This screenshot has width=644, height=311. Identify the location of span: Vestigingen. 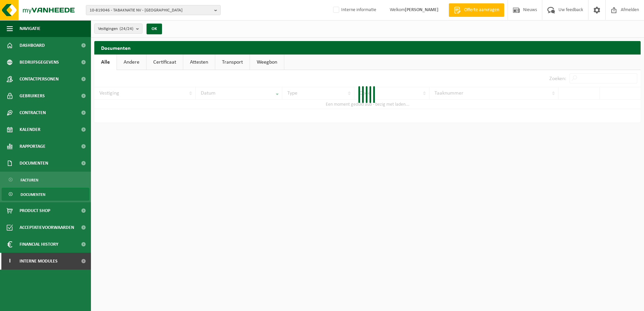
(116, 29).